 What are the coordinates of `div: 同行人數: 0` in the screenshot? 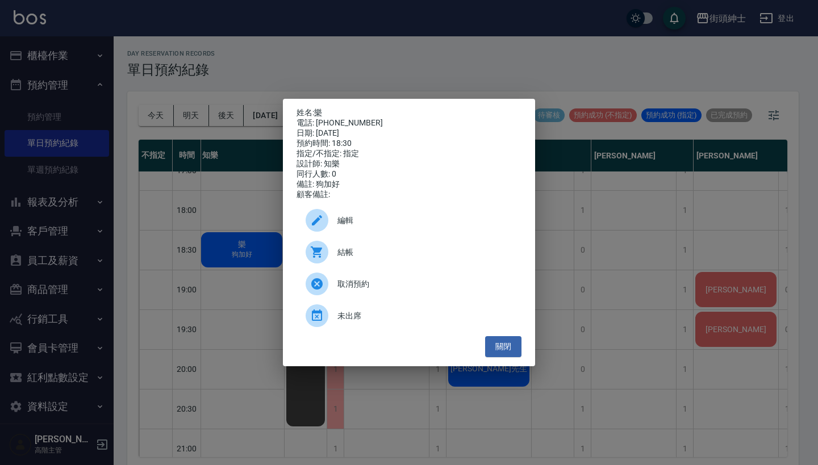 It's located at (409, 174).